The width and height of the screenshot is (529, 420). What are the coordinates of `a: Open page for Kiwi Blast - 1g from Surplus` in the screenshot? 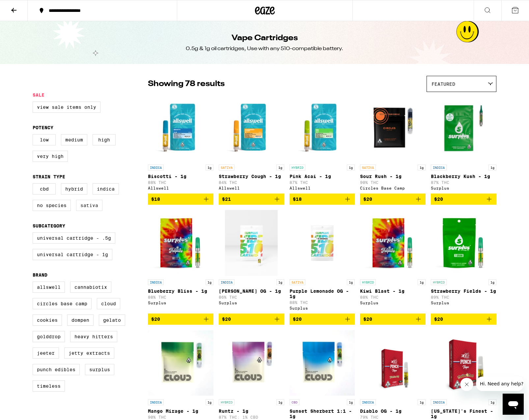 It's located at (392, 262).